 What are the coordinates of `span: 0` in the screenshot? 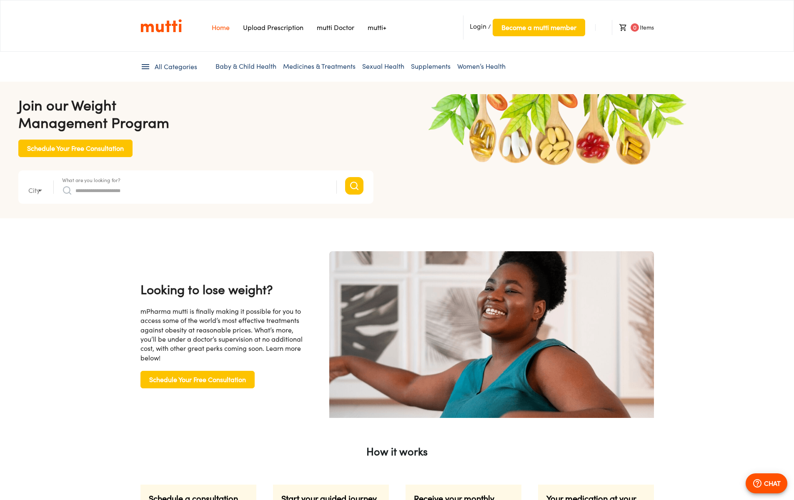 It's located at (634, 27).